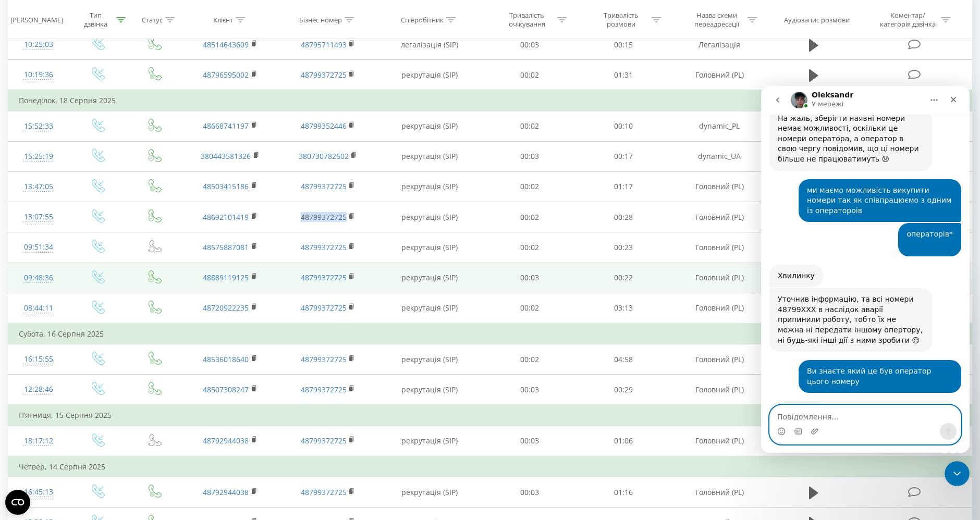  I want to click on a: 48720922235, so click(226, 307).